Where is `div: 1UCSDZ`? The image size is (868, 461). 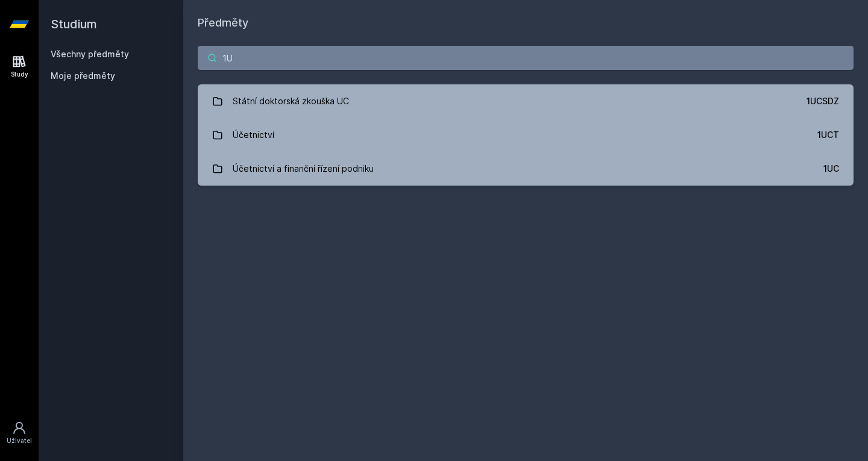 div: 1UCSDZ is located at coordinates (823, 102).